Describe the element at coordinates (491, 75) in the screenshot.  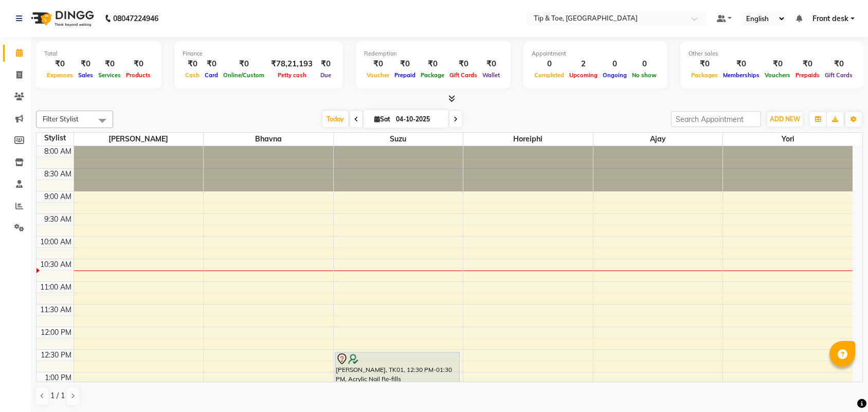
I see `span: Wallet` at that location.